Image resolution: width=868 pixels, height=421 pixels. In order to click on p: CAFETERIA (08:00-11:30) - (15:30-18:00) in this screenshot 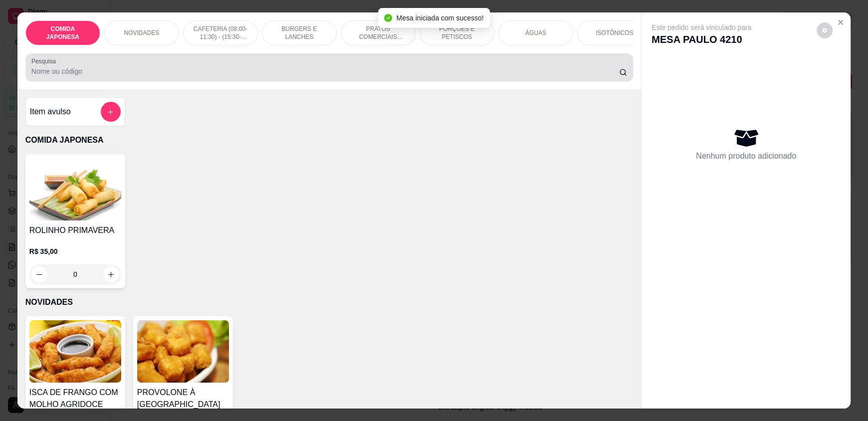, I will do `click(220, 33)`.